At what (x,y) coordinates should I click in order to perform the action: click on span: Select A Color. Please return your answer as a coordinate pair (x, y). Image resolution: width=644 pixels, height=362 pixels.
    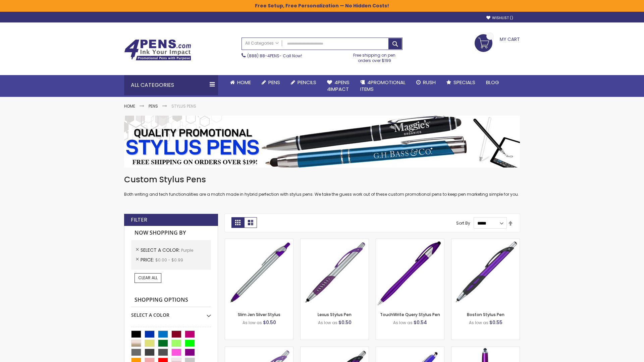
    Looking at the image, I should click on (161, 250).